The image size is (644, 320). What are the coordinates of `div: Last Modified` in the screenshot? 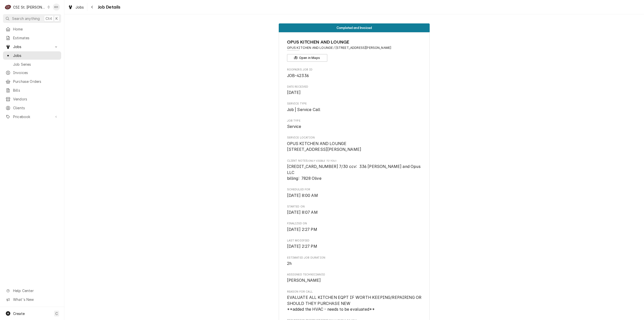 It's located at (354, 244).